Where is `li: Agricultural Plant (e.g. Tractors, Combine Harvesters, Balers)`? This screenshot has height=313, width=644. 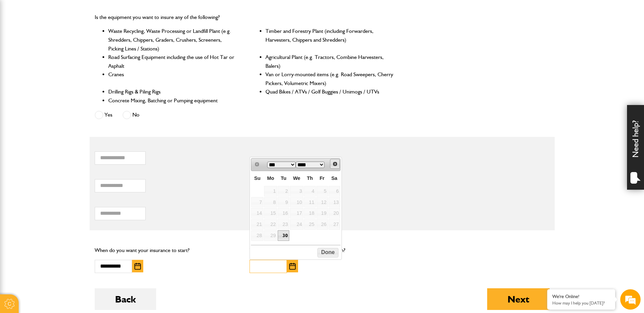
li: Agricultural Plant (e.g. Tractors, Combine Harvesters, Balers) is located at coordinates (330, 61).